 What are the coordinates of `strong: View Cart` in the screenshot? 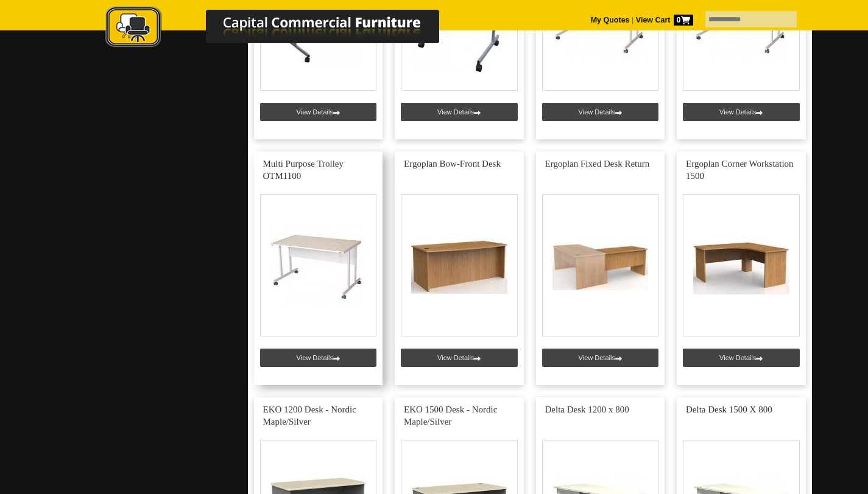 It's located at (664, 20).